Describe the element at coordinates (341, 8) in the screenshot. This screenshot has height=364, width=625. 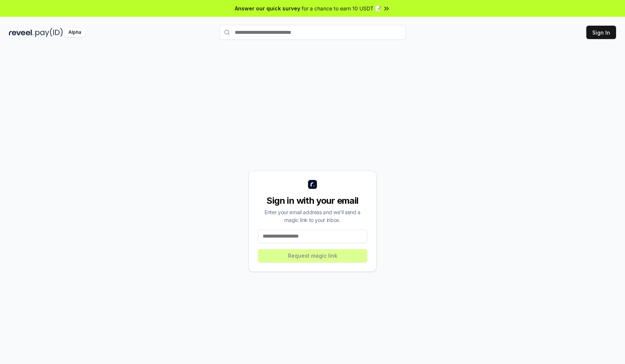
I see `span: for a chance to earn 10 USDT 📝` at that location.